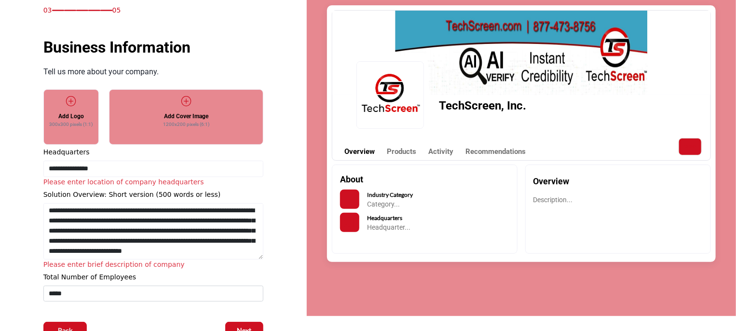 This screenshot has height=331, width=736. I want to click on p: Category..., so click(390, 205).